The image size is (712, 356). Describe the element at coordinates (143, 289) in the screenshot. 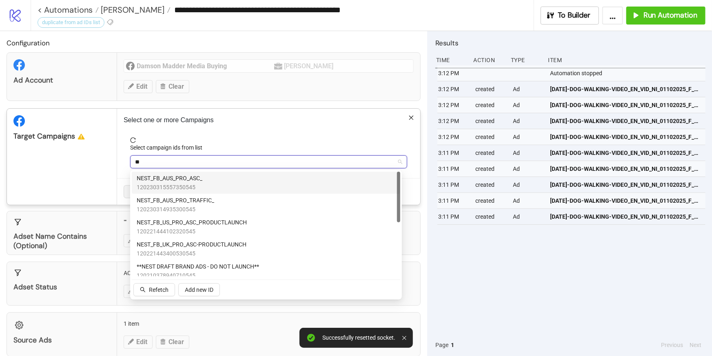

I see `span: search` at that location.